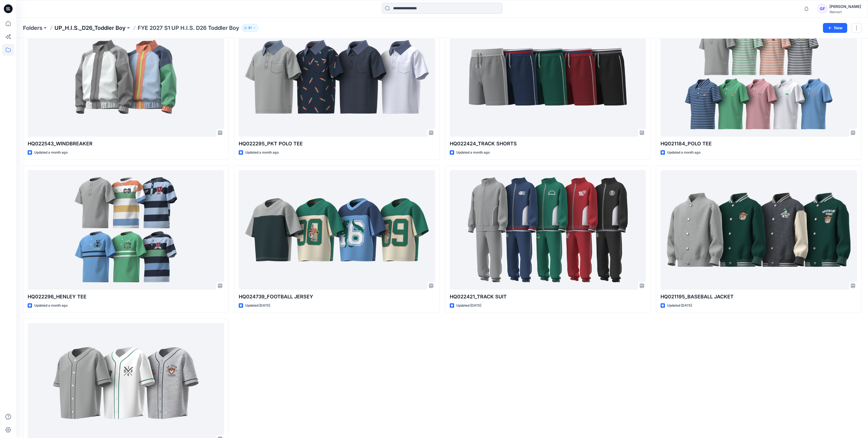  I want to click on p: 51, so click(250, 28).